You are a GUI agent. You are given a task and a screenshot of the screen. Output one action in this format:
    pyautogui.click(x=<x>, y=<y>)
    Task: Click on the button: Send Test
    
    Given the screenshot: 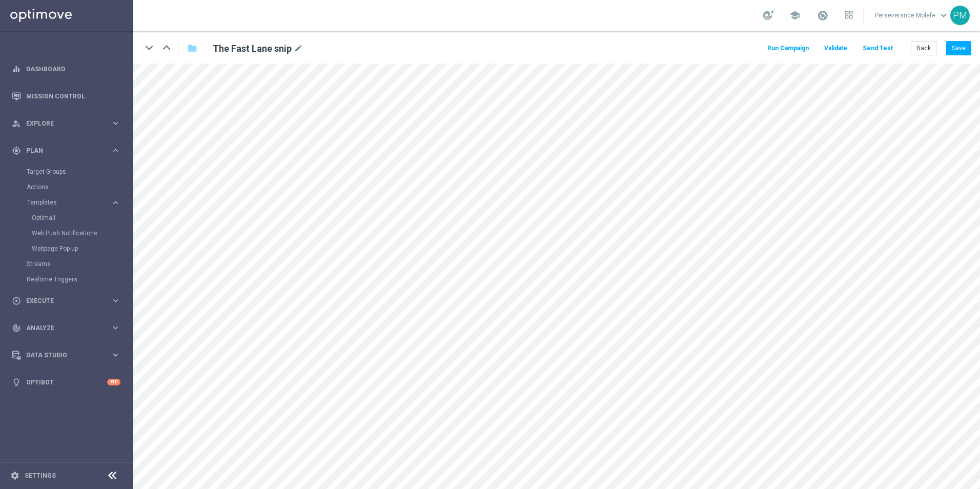 What is the action you would take?
    pyautogui.click(x=877, y=48)
    